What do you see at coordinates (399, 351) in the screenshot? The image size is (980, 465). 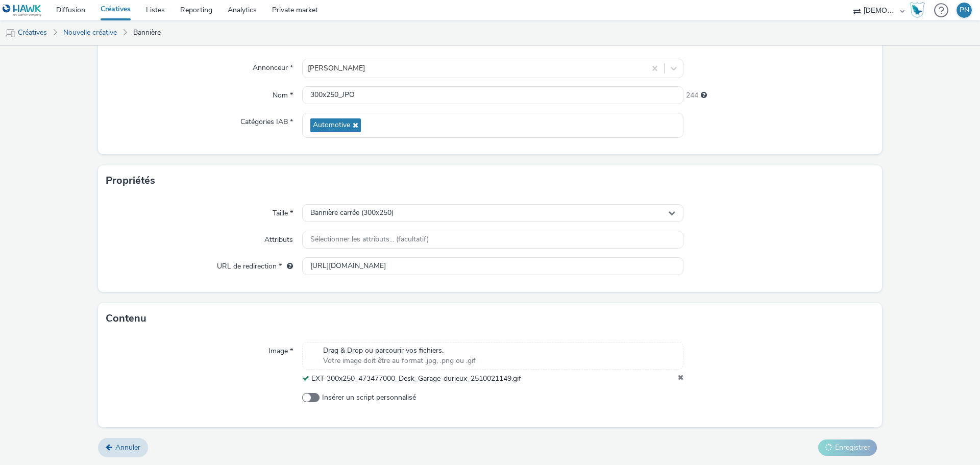 I see `span: Drag & Drop ou parcourir vos fichiers.` at bounding box center [399, 351].